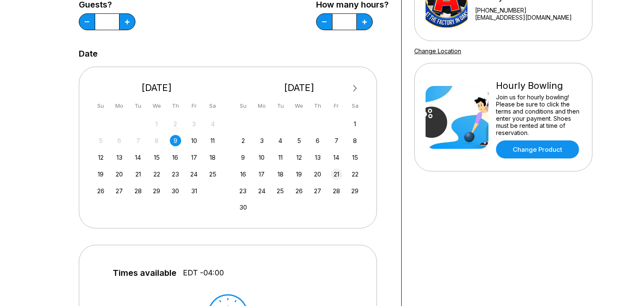 This screenshot has width=644, height=306. I want to click on div: Choose Thursday, November 27th, 2025, so click(318, 191).